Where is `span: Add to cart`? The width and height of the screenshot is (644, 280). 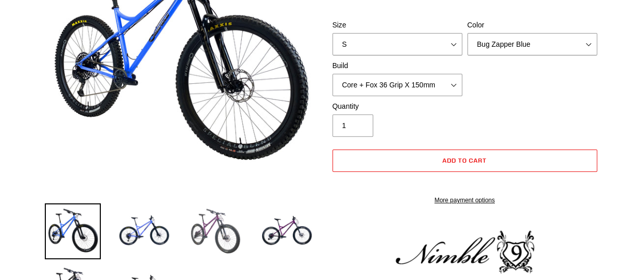 span: Add to cart is located at coordinates (464, 160).